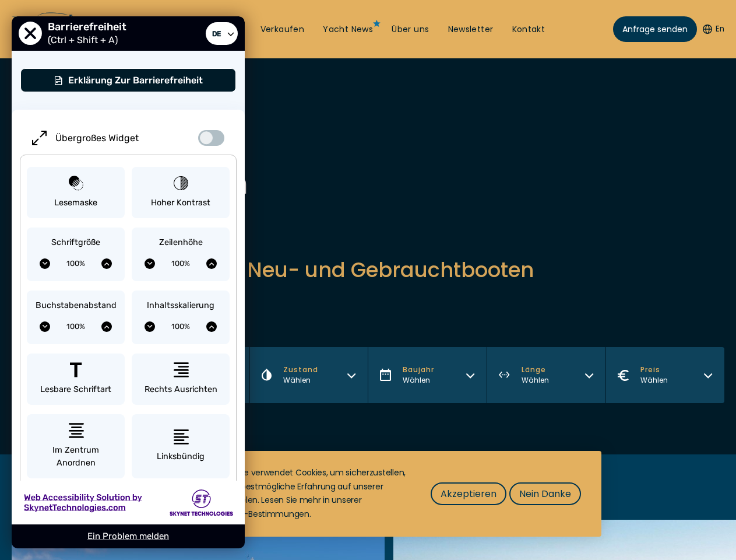 The width and height of the screenshot is (736, 560). What do you see at coordinates (181, 305) in the screenshot?
I see `span: Inhaltsskalierung` at bounding box center [181, 305].